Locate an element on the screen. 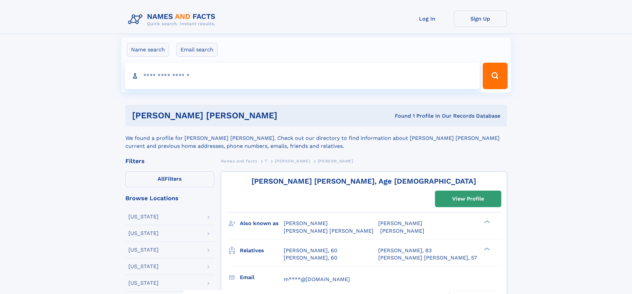  span: T is located at coordinates (266, 161).